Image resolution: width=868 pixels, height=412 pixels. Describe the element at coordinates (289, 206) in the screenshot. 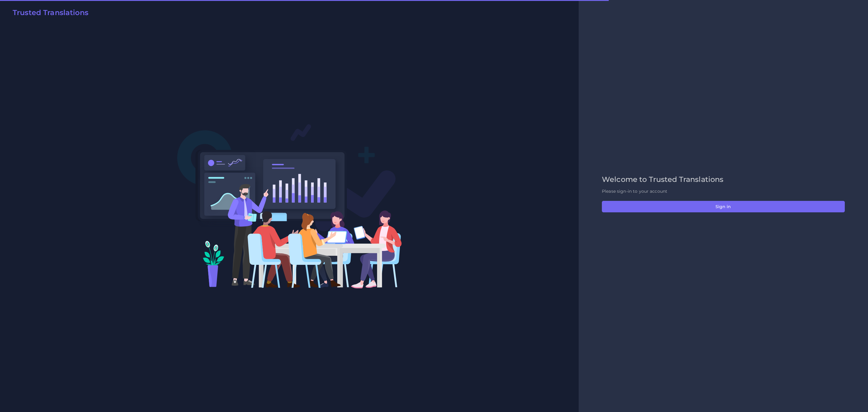

I see `img: Login V2` at that location.